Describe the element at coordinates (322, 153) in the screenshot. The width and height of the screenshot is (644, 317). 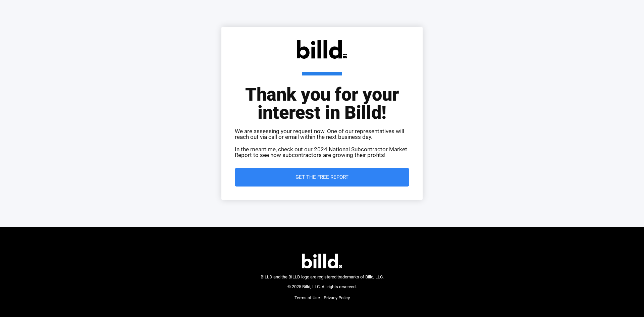
I see `p: In the meantime, check out our 2024 National Subcontractor Market Report to see how subcontractor...` at that location.